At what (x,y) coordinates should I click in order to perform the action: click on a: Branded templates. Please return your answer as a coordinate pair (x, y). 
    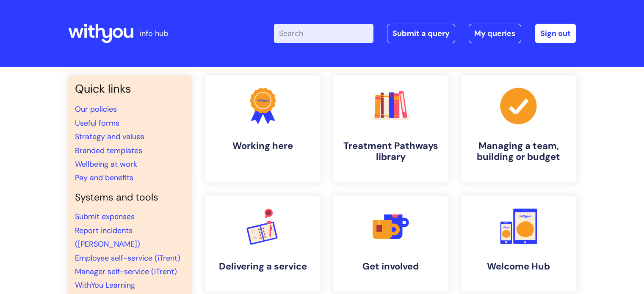
    Looking at the image, I should click on (108, 150).